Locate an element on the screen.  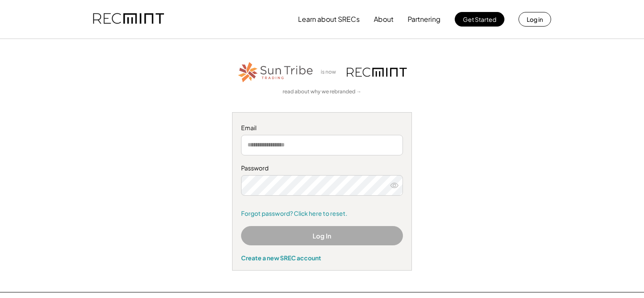
button: Log in is located at coordinates (535, 19).